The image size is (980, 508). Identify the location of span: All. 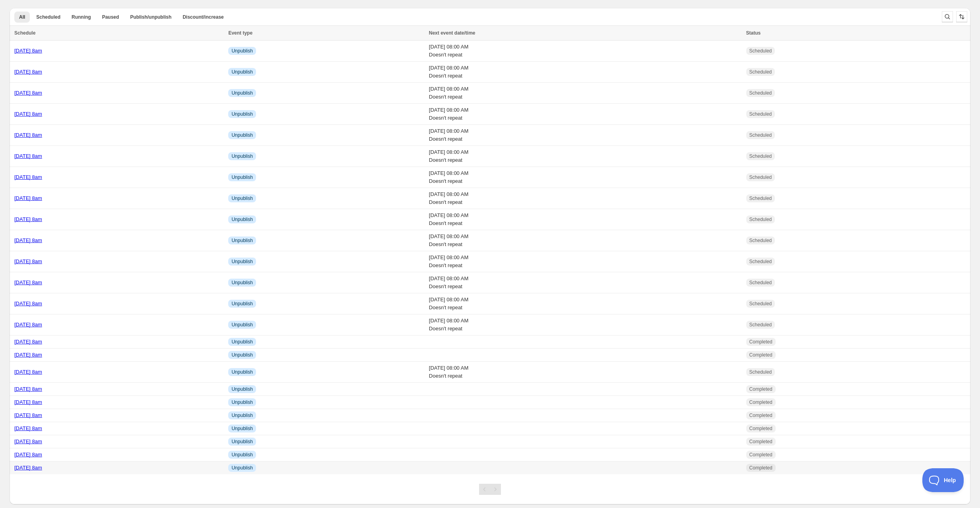
(22, 17).